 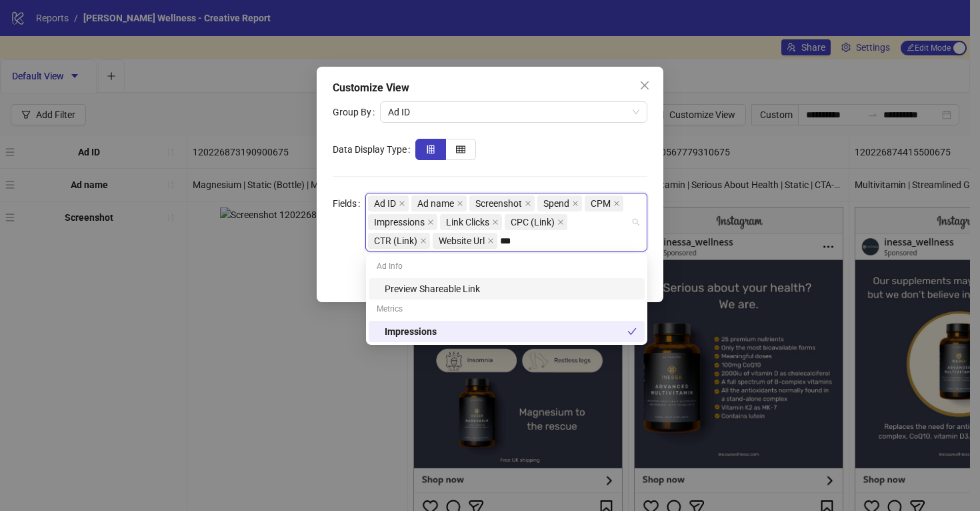 I want to click on div: Customize View, so click(x=490, y=88).